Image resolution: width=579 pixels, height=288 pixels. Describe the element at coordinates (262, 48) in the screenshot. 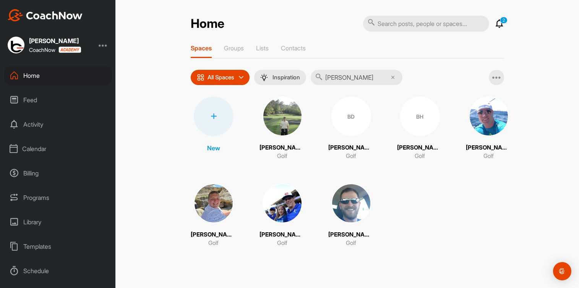

I see `p: Lists` at that location.